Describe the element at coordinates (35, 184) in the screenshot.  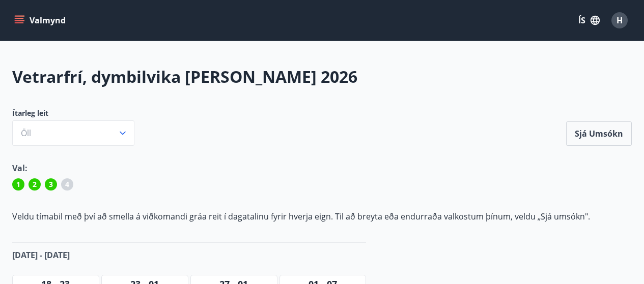
I see `span: 2` at that location.